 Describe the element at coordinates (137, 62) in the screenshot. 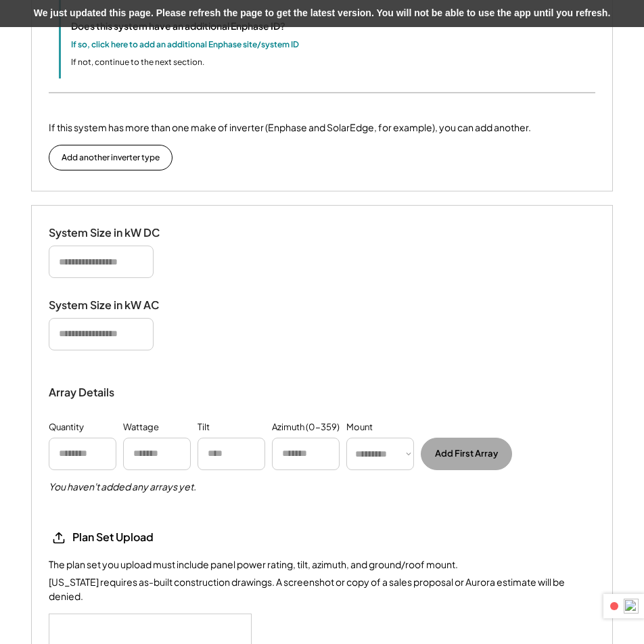

I see `div: If not, continue to the next section.` at that location.